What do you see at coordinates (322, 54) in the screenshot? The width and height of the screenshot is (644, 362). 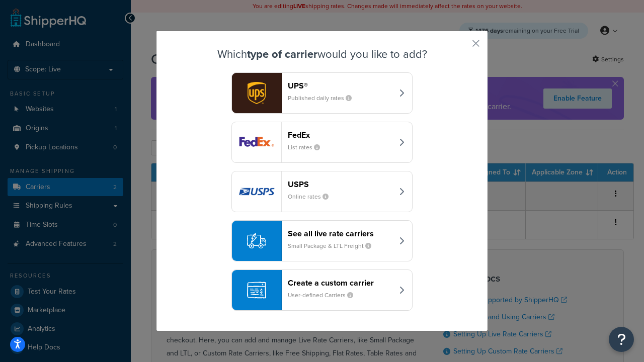 I see `h3: Which would you like to add?` at bounding box center [322, 54].